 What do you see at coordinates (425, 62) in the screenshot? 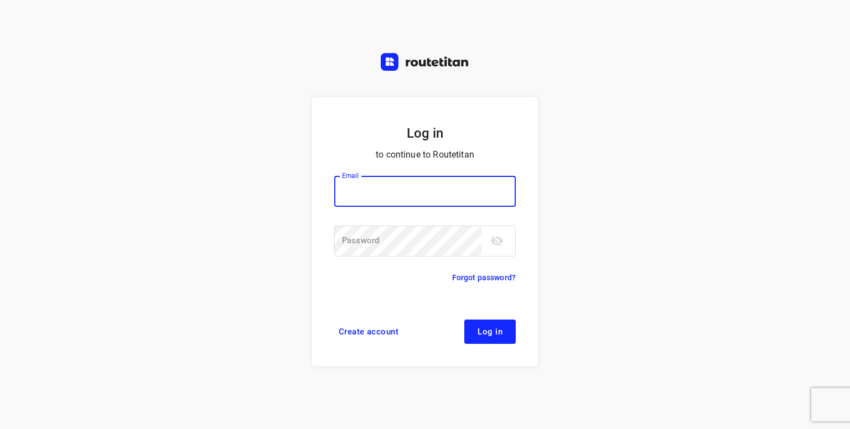
I see `img: Routetitan` at bounding box center [425, 62].